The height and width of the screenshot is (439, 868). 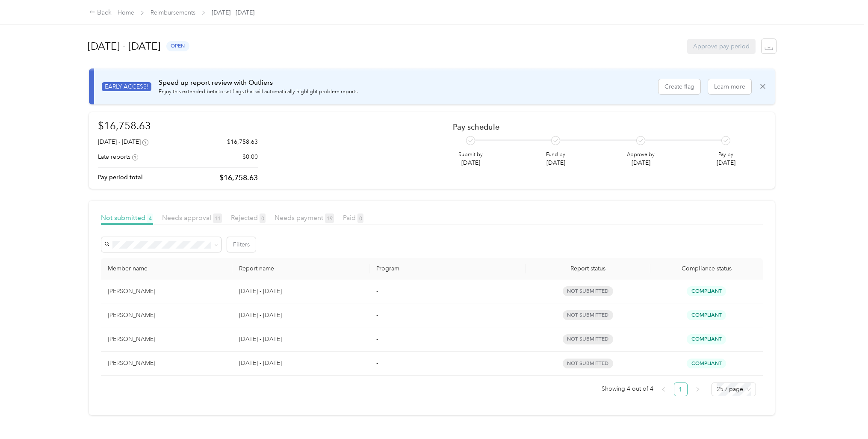 I want to click on h2: Pay schedule, so click(x=602, y=127).